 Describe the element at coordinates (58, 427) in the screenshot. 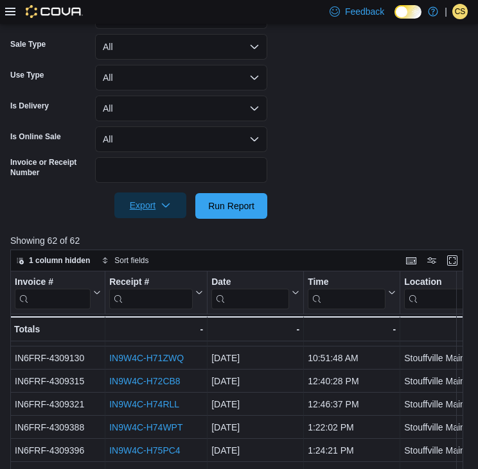

I see `div: IN6FRF-4309388` at that location.